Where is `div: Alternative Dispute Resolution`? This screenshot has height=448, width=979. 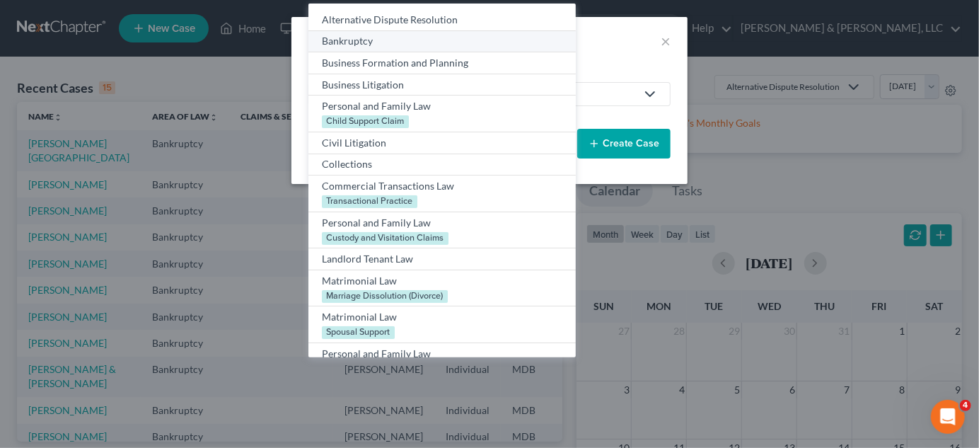 div: Alternative Dispute Resolution is located at coordinates (441, 20).